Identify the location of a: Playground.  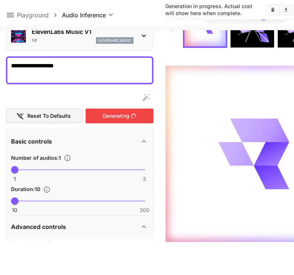
(33, 15).